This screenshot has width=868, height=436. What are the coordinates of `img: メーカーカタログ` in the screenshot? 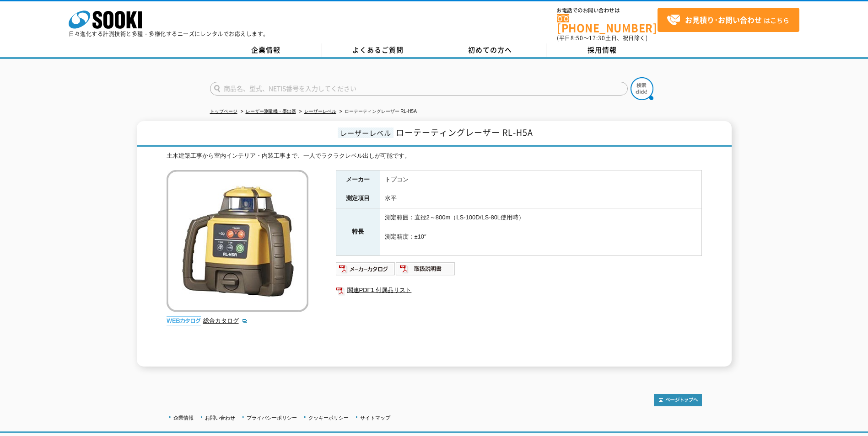 It's located at (366, 269).